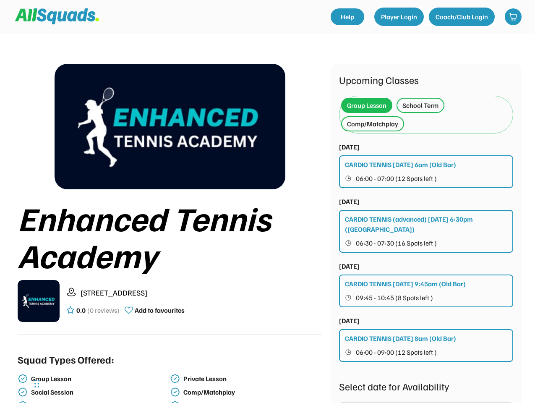  What do you see at coordinates (57, 16) in the screenshot?
I see `img: Squad%20Logo.svg` at bounding box center [57, 16].